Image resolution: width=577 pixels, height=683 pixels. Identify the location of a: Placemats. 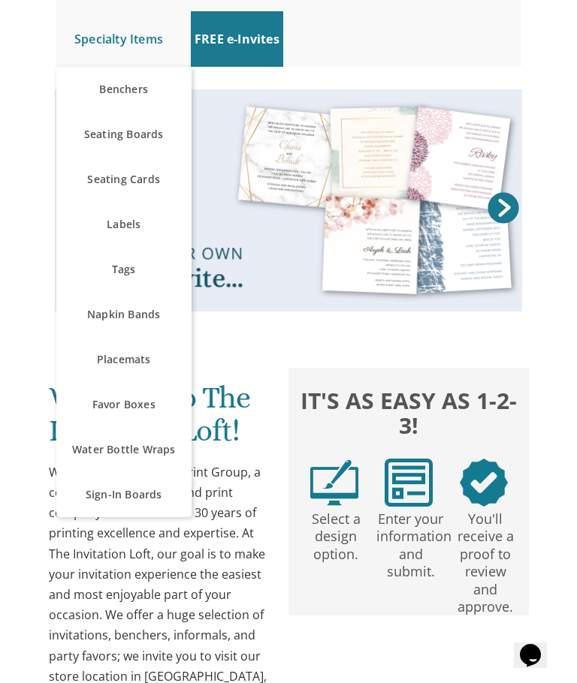
(124, 360).